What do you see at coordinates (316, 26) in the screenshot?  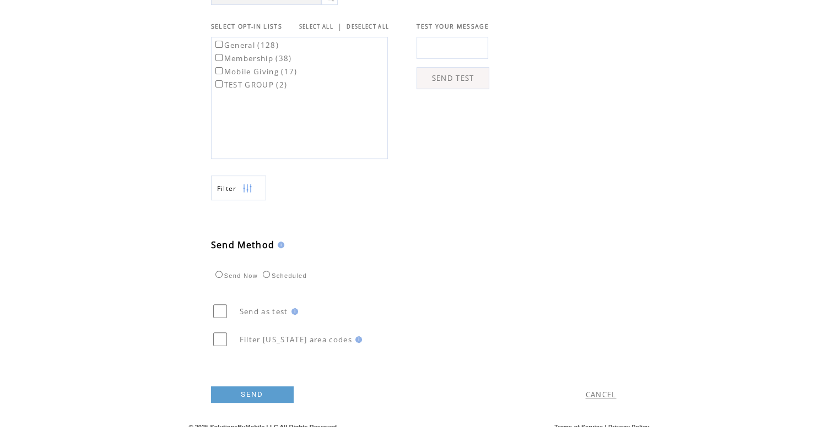 I see `a: SELECT ALL` at bounding box center [316, 26].